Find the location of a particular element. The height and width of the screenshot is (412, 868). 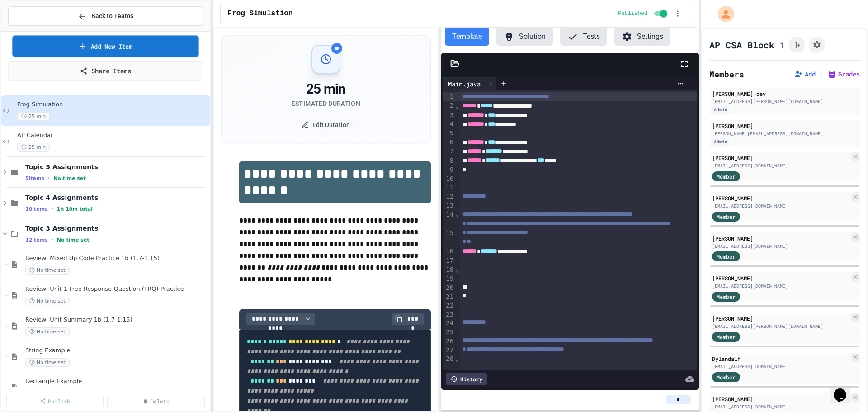

div: History is located at coordinates (466, 379).